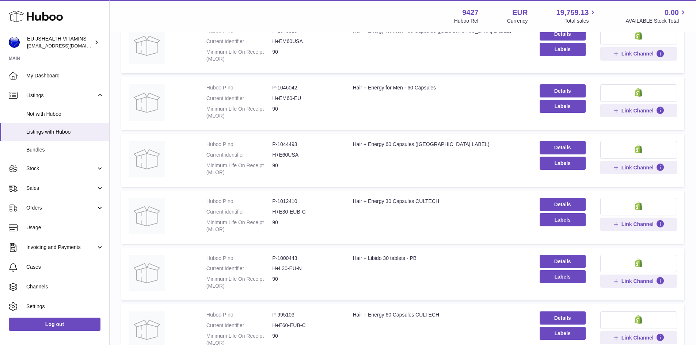  What do you see at coordinates (438, 201) in the screenshot?
I see `div: Hair + Energy 30 Capsules CULTECH` at bounding box center [438, 201].